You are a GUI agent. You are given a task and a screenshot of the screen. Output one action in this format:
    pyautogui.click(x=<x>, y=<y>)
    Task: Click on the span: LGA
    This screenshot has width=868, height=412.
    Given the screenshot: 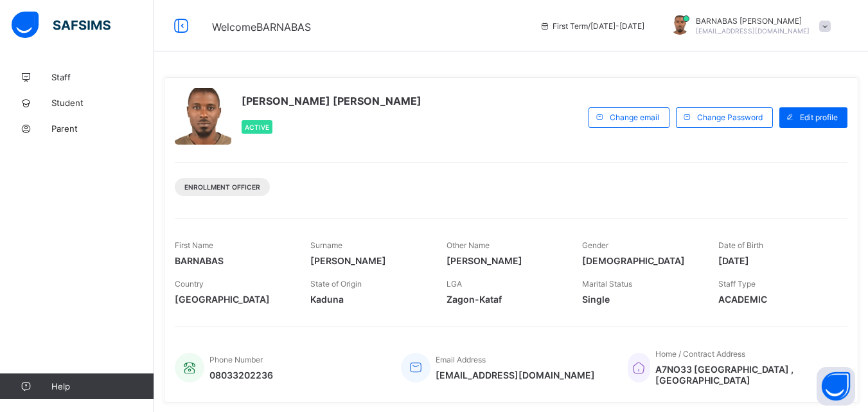 What is the action you would take?
    pyautogui.click(x=454, y=284)
    